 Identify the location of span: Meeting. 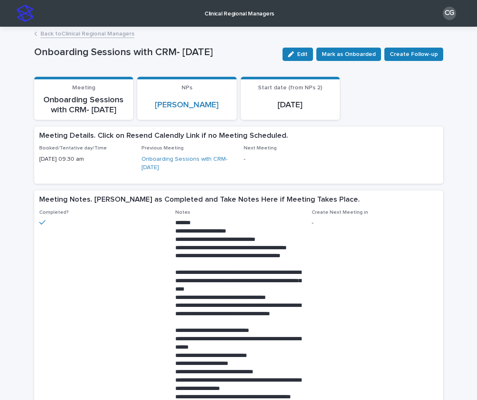
(83, 88).